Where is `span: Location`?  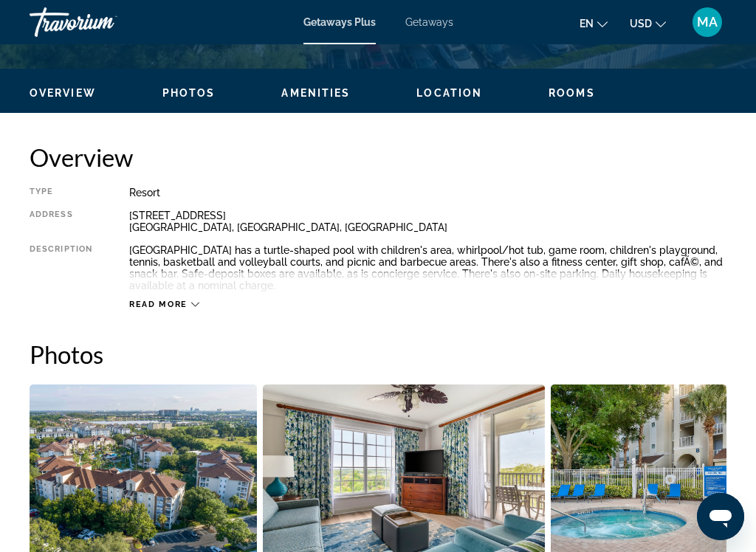 span: Location is located at coordinates (449, 93).